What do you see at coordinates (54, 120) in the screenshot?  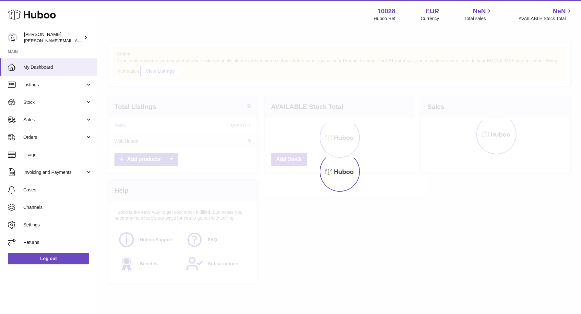 I see `span: Sales` at bounding box center [54, 120].